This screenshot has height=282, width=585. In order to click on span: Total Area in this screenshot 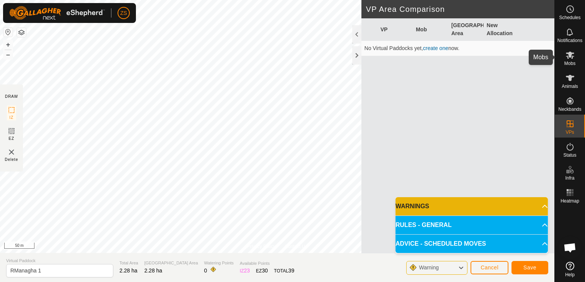, I will do `click(129, 263)`.